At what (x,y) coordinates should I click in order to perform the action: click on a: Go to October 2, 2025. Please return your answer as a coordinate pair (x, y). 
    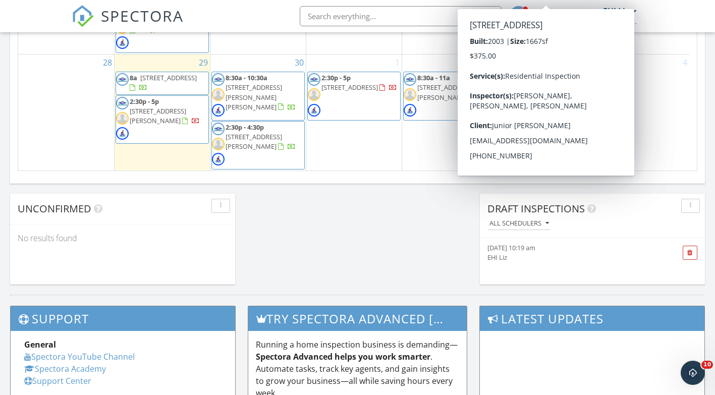
    Looking at the image, I should click on (493, 63).